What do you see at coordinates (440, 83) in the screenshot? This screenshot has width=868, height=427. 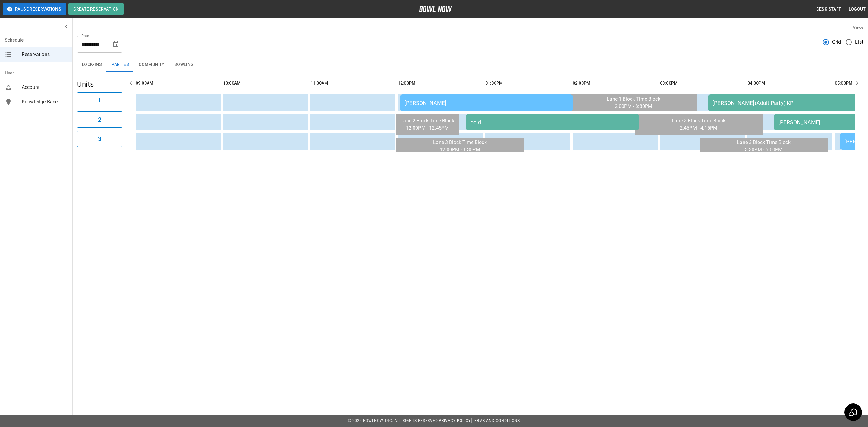 I see `th: 12:00PM` at bounding box center [440, 83].